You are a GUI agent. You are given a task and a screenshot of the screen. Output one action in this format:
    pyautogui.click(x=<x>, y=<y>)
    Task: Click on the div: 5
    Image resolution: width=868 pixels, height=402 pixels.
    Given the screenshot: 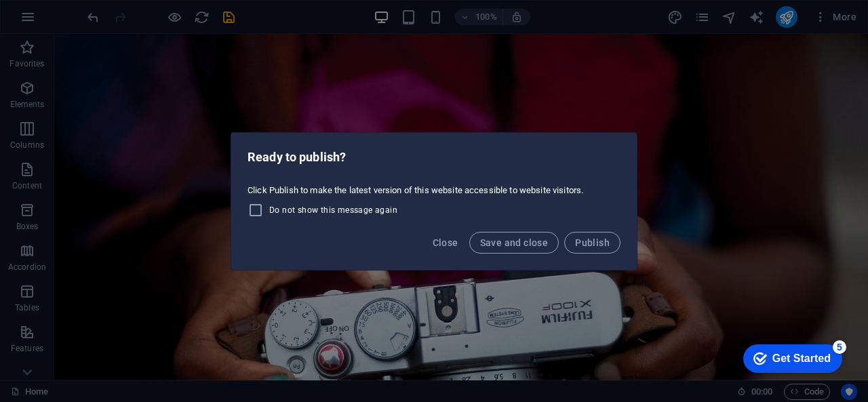 What is the action you would take?
    pyautogui.click(x=107, y=9)
    